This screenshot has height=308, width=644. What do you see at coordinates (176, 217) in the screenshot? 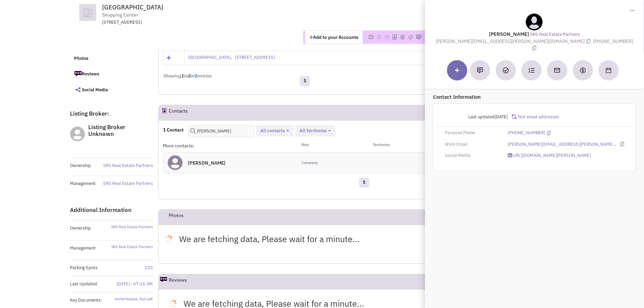
I see `h2: Photos` at bounding box center [176, 217].